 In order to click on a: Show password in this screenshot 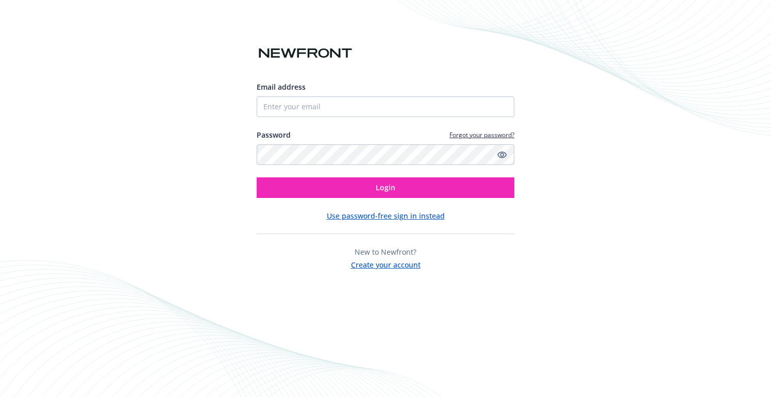, I will do `click(502, 155)`.